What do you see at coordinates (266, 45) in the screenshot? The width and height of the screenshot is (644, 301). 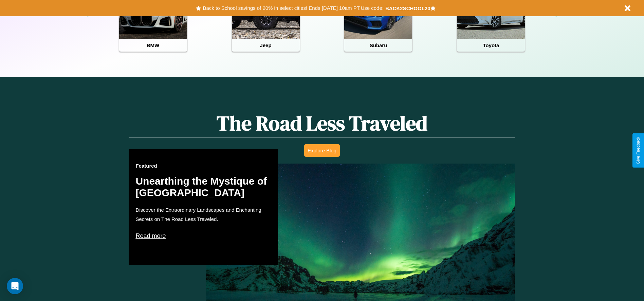 I see `h4: Jeep` at bounding box center [266, 45].